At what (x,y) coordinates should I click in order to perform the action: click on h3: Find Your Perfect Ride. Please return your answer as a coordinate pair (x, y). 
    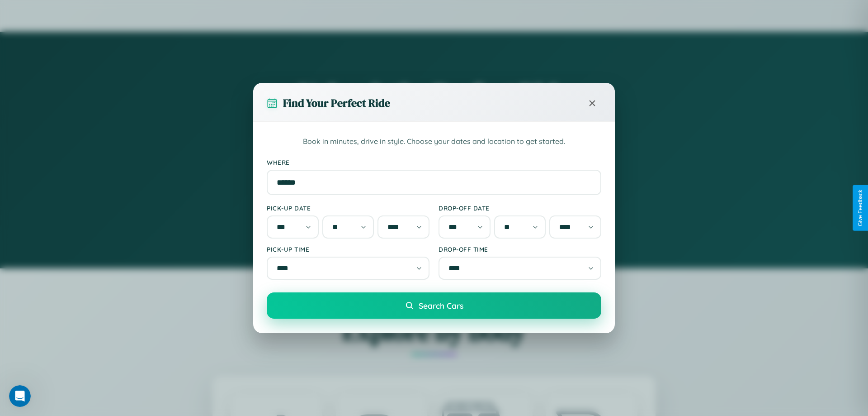
    Looking at the image, I should click on (336, 102).